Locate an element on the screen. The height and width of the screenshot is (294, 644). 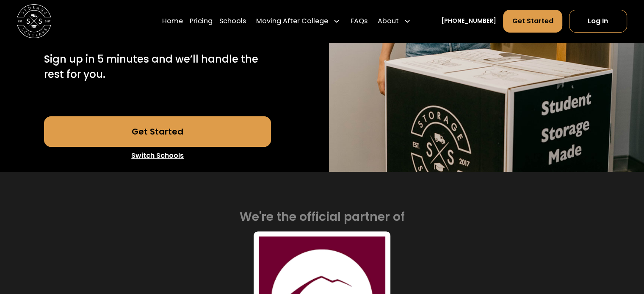
img: Storage Scholars main logo is located at coordinates (34, 21).